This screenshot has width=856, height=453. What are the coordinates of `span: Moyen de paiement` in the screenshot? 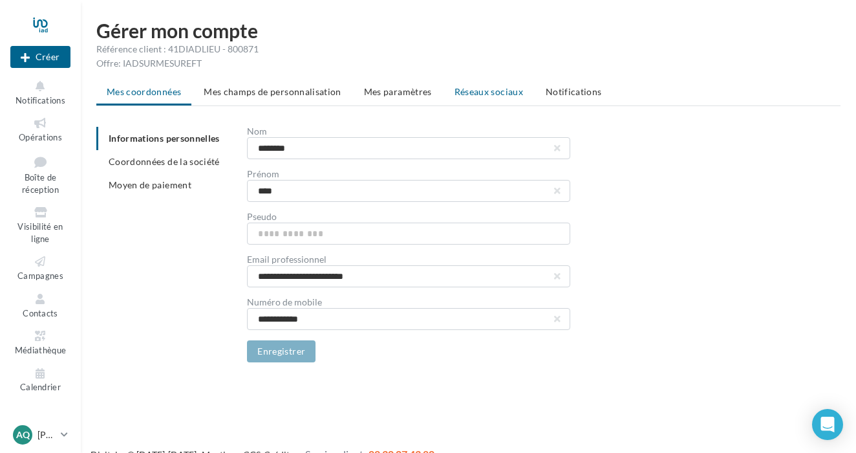 It's located at (150, 184).